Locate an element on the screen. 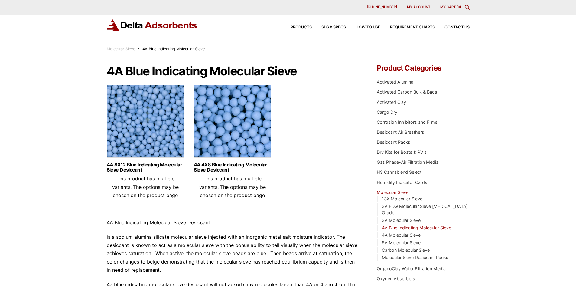 The width and height of the screenshot is (576, 286). a: 13X Molecular Sieve is located at coordinates (402, 198).